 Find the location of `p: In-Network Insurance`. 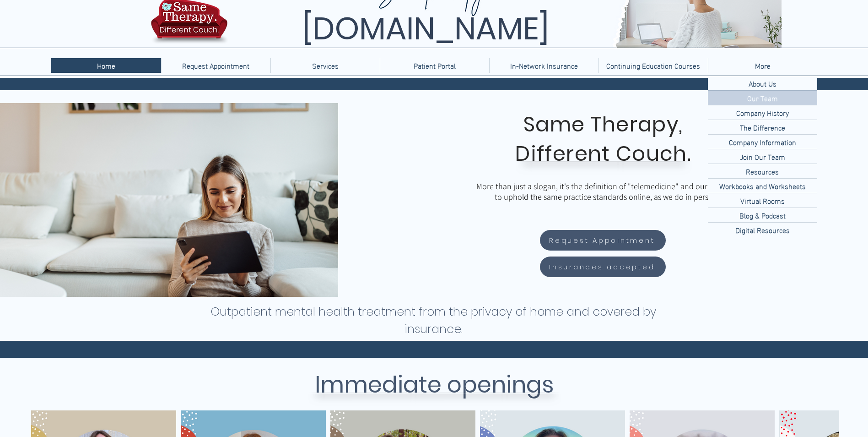

p: In-Network Insurance is located at coordinates (544, 65).